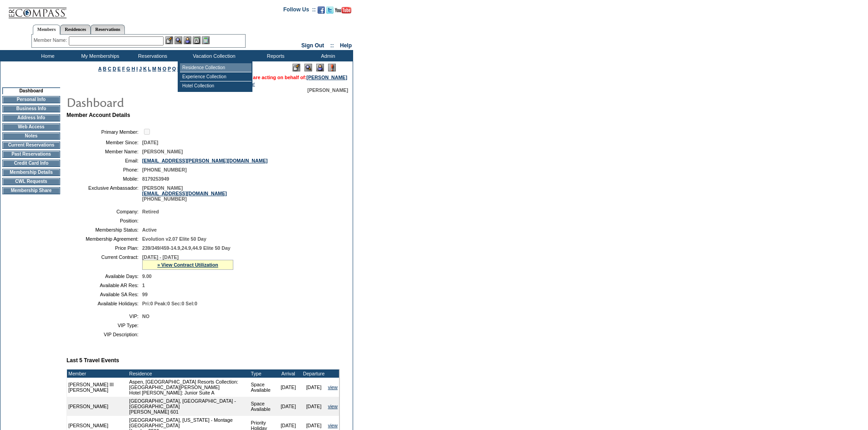  What do you see at coordinates (31, 91) in the screenshot?
I see `td: Dashboard` at bounding box center [31, 91].